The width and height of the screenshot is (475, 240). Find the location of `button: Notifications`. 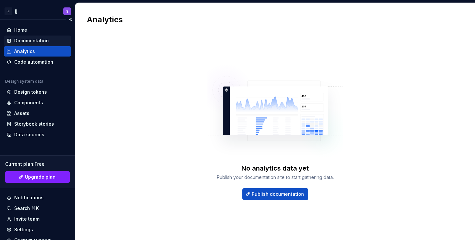

button: Notifications is located at coordinates (37, 198).